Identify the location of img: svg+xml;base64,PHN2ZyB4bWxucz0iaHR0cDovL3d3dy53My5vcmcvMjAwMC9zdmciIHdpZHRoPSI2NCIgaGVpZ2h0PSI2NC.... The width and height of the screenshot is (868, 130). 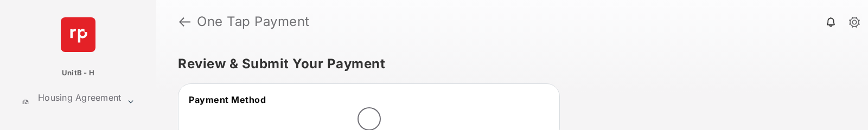
(78, 35).